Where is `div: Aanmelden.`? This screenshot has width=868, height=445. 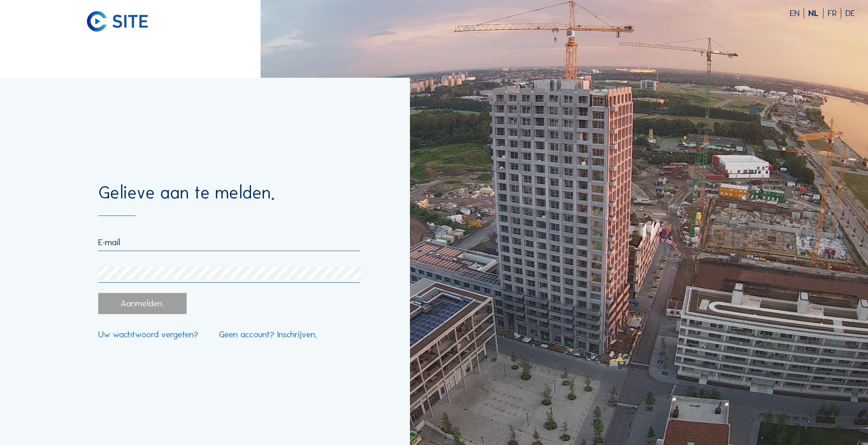 div: Aanmelden. is located at coordinates (142, 303).